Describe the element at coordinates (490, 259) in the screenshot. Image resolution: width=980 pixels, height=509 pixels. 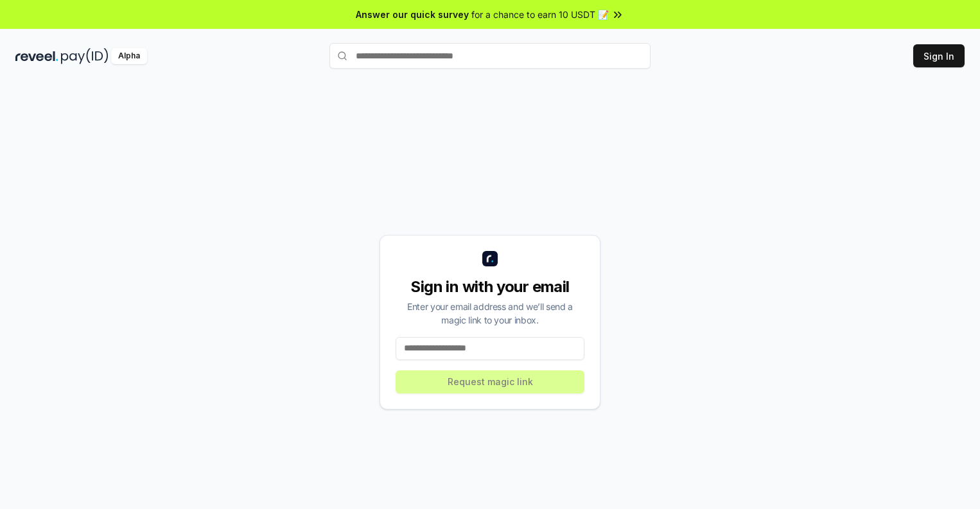
I see `img: logo_small` at that location.